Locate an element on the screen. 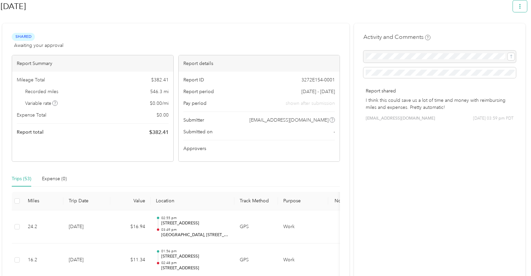 The image size is (531, 276). th: Purpose is located at coordinates (303, 201).